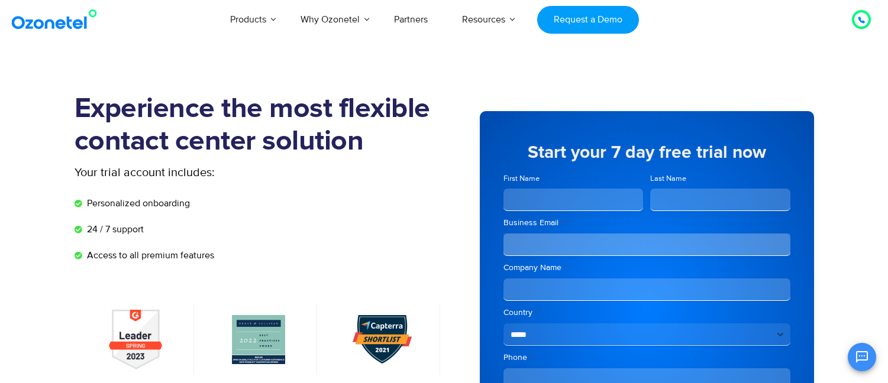 The image size is (888, 383). What do you see at coordinates (149, 256) in the screenshot?
I see `span: Access to all premium features` at bounding box center [149, 256].